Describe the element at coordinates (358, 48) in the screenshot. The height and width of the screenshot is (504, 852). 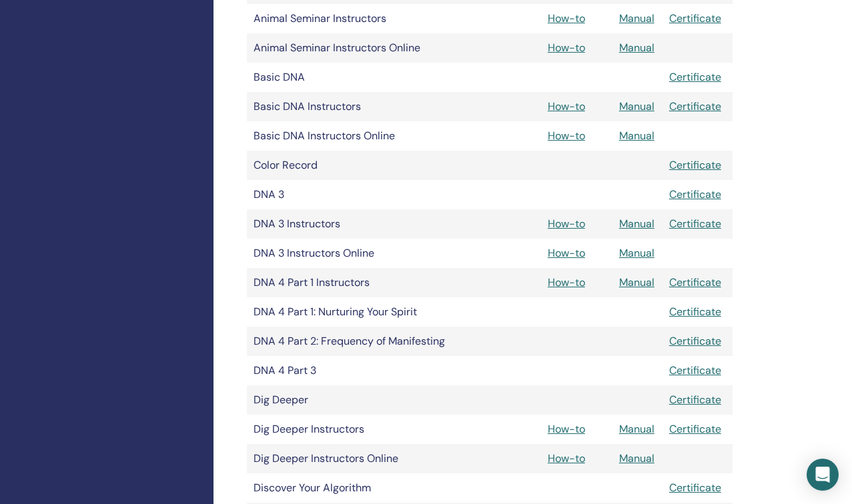
I see `td: Animal Seminar Instructors Online` at that location.